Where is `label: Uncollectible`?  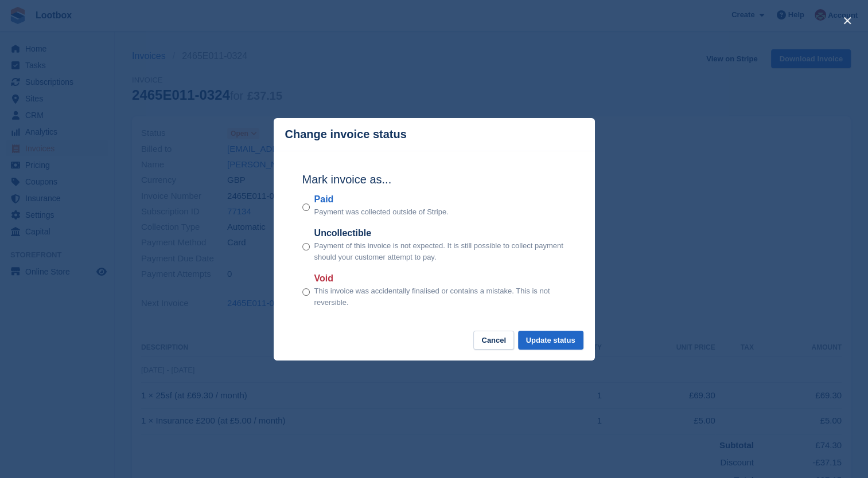
label: Uncollectible is located at coordinates (440, 233).